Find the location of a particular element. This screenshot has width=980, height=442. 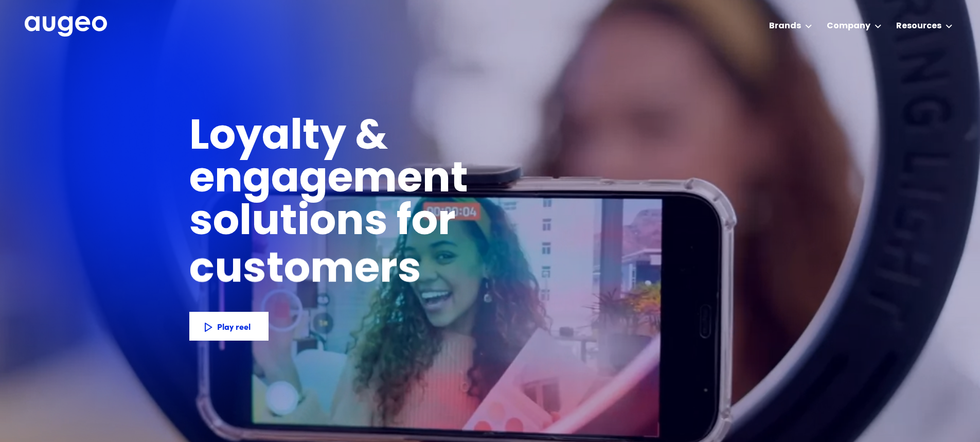

h1: customers is located at coordinates (316, 271).